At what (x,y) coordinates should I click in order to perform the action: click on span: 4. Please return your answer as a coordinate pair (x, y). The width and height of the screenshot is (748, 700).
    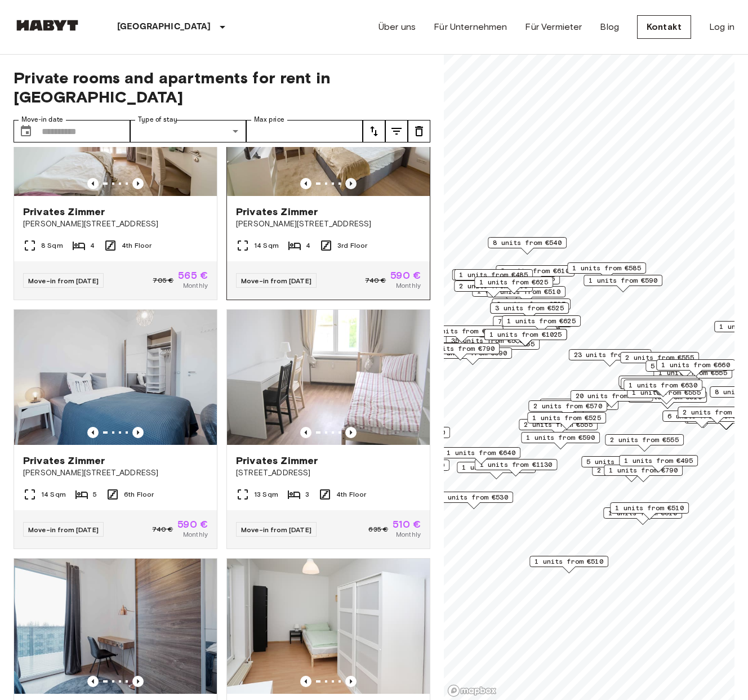
    Looking at the image, I should click on (93, 245).